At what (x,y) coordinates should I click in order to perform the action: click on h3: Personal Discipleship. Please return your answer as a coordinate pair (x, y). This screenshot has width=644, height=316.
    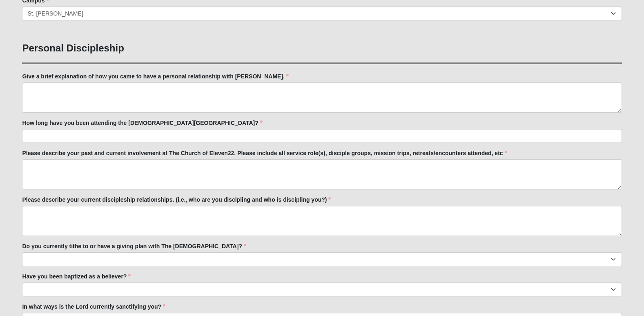
    Looking at the image, I should click on (322, 48).